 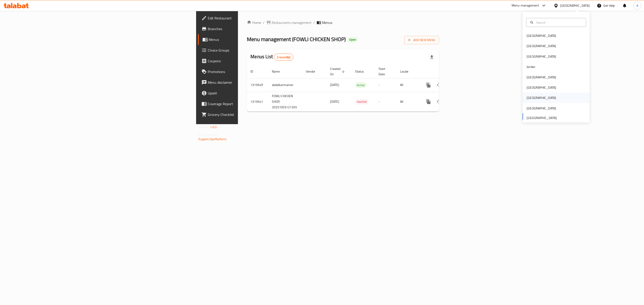 What do you see at coordinates (251, 29) in the screenshot?
I see `a: Branches` at bounding box center [251, 29].